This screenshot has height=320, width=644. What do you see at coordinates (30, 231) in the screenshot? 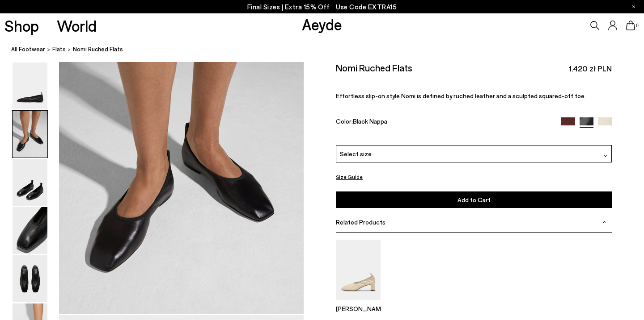
I see `img: Nomi Ruched Flats - Image 4` at bounding box center [30, 231].